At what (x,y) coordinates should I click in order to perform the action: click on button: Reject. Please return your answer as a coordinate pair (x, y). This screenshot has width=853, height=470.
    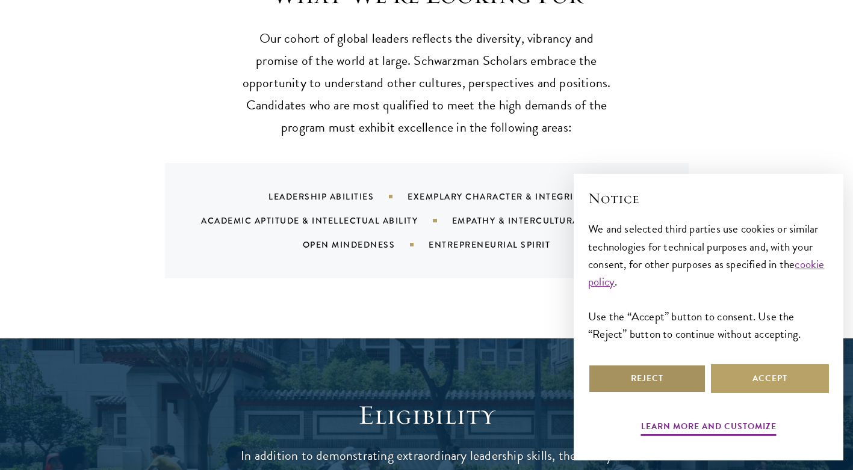
    Looking at the image, I should click on (647, 379).